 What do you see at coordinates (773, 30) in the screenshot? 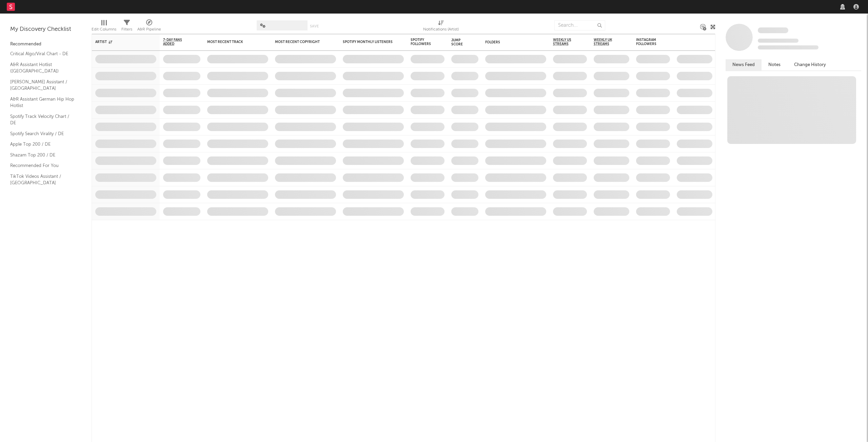
I see `span: Some Artist` at bounding box center [773, 30].